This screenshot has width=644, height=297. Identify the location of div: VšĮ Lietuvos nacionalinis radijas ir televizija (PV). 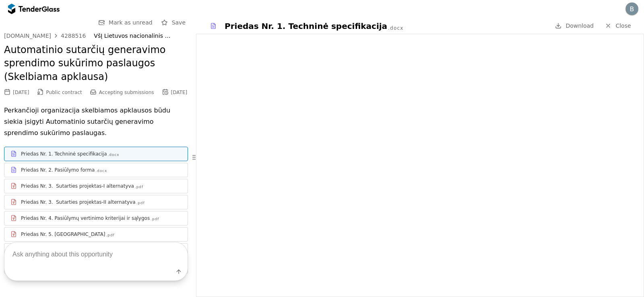
(136, 36).